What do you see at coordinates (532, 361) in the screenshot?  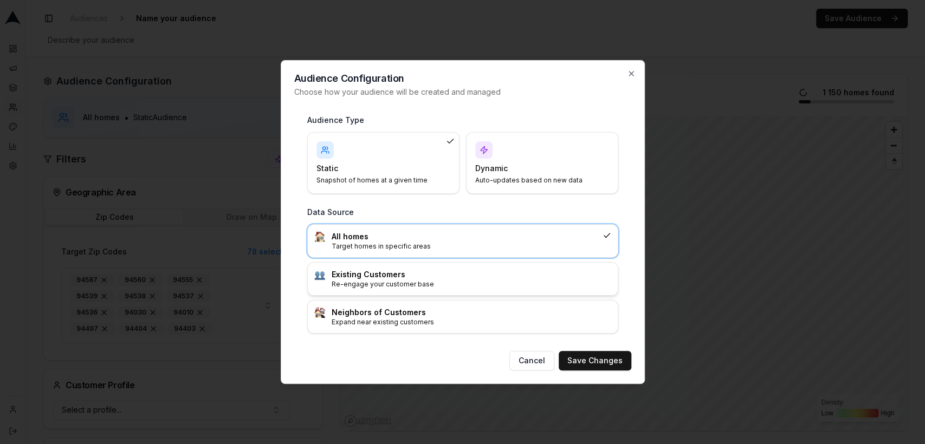 I see `button: Cancel` at bounding box center [532, 361].